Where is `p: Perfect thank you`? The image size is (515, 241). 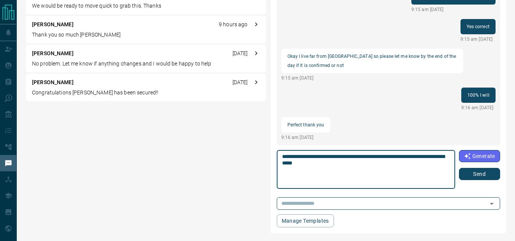
p: Perfect thank you is located at coordinates (306, 125).